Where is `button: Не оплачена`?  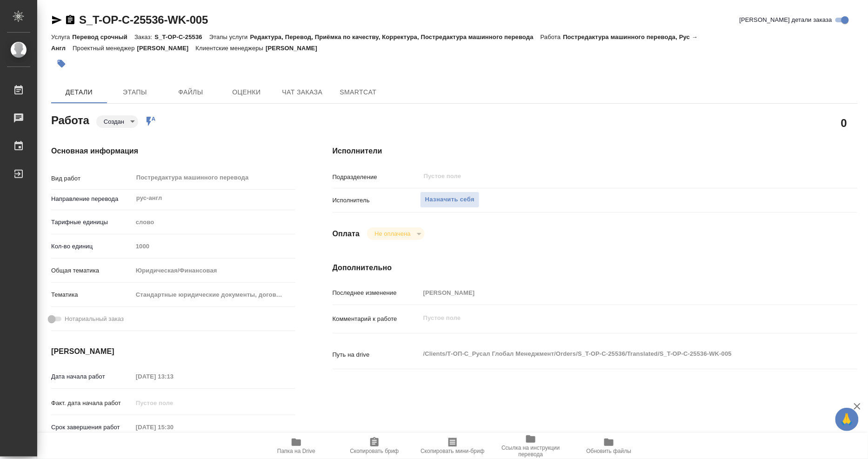
button: Не оплачена is located at coordinates (392, 233).